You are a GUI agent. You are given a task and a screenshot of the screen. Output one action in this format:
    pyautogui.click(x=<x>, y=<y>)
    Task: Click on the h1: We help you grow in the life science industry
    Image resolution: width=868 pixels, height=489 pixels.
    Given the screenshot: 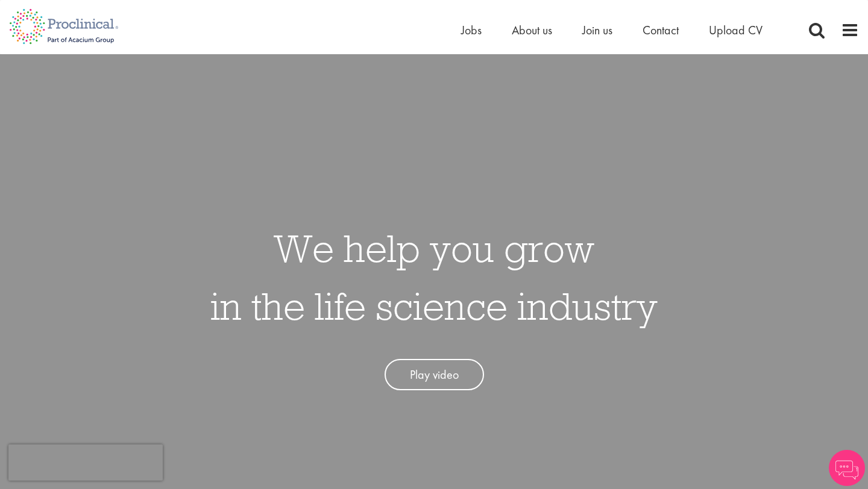 What is the action you would take?
    pyautogui.click(x=434, y=277)
    